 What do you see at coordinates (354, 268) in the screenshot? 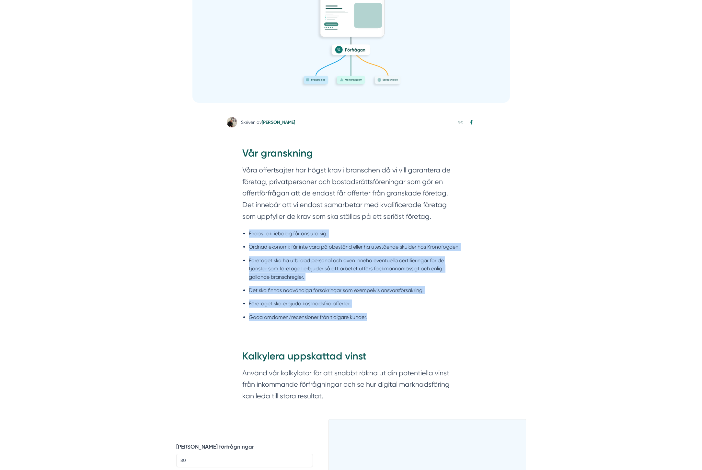
I see `li: Företaget ska ha utbildad personal och även inneha eventuella certifieringar för de tjänster som ...` at bounding box center [354, 268].